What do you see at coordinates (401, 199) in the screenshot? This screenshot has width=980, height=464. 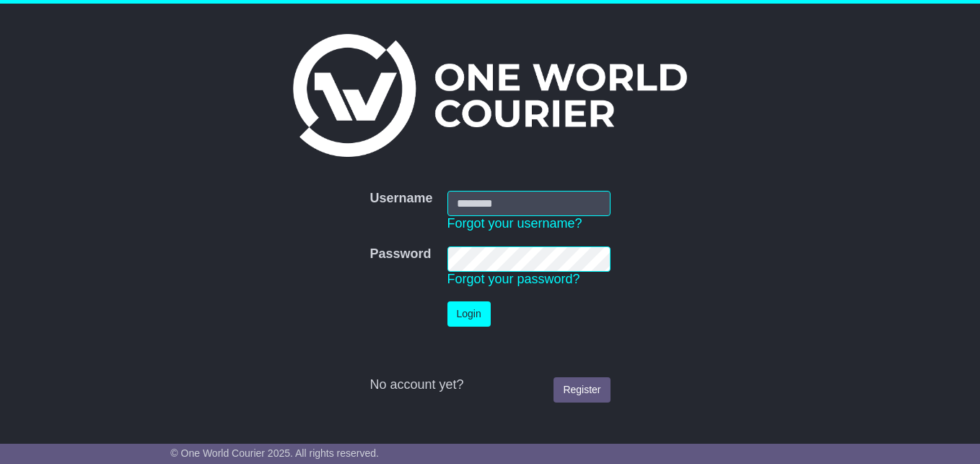 I see `label: Username` at bounding box center [401, 199].